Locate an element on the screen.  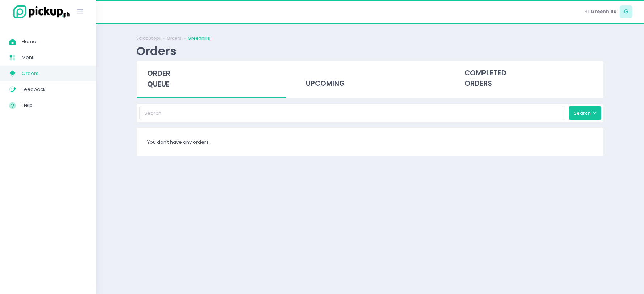
span: Feedback is located at coordinates (54, 89).